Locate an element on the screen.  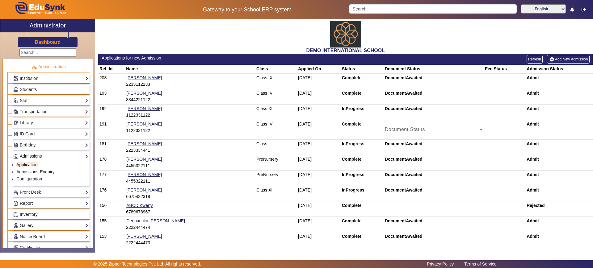
td: 153 is located at coordinates (111, 240).